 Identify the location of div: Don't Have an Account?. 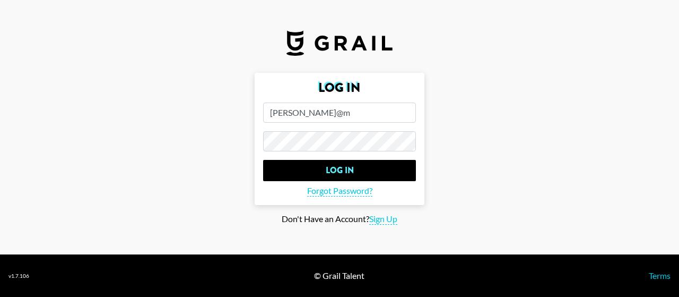
(340, 219).